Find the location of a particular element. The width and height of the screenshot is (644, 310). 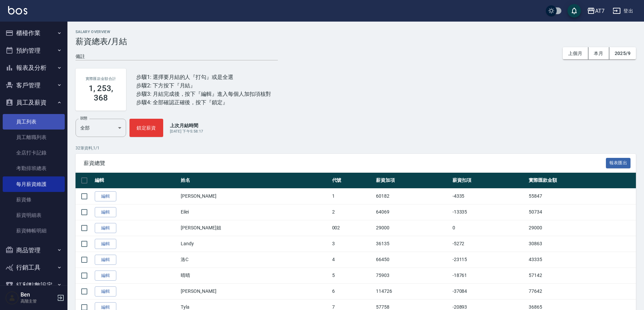

img: Person is located at coordinates (12, 298).